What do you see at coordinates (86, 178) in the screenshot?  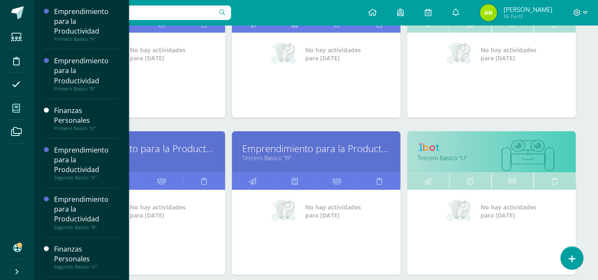 I see `div: Segundo Basico "A"` at bounding box center [86, 178].